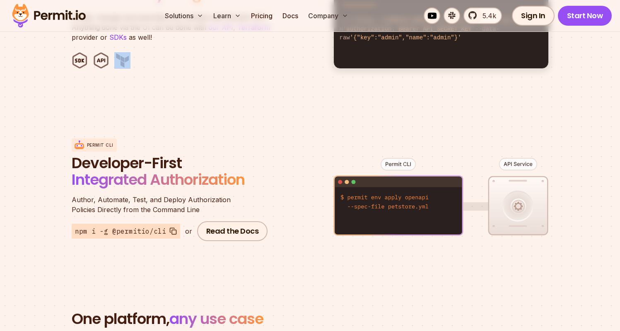 The height and width of the screenshot is (331, 620). I want to click on a: Start Now, so click(585, 16).